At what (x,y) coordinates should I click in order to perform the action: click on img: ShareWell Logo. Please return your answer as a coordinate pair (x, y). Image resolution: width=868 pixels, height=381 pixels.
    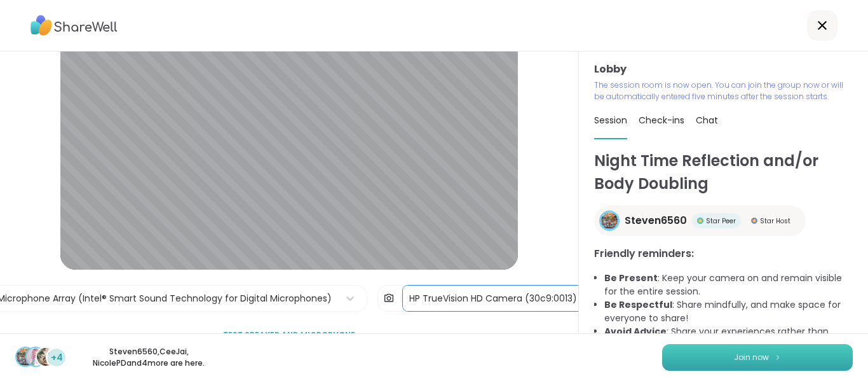
    Looking at the image, I should click on (74, 25).